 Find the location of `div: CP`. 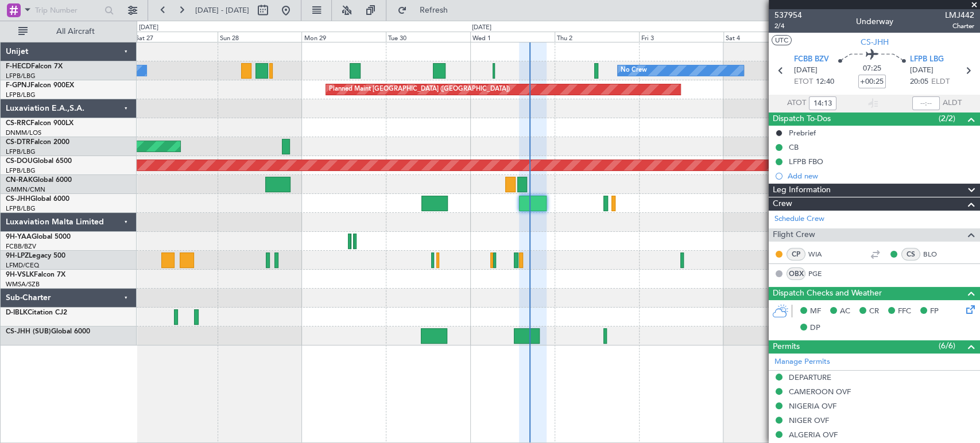

div: CP is located at coordinates (795, 254).